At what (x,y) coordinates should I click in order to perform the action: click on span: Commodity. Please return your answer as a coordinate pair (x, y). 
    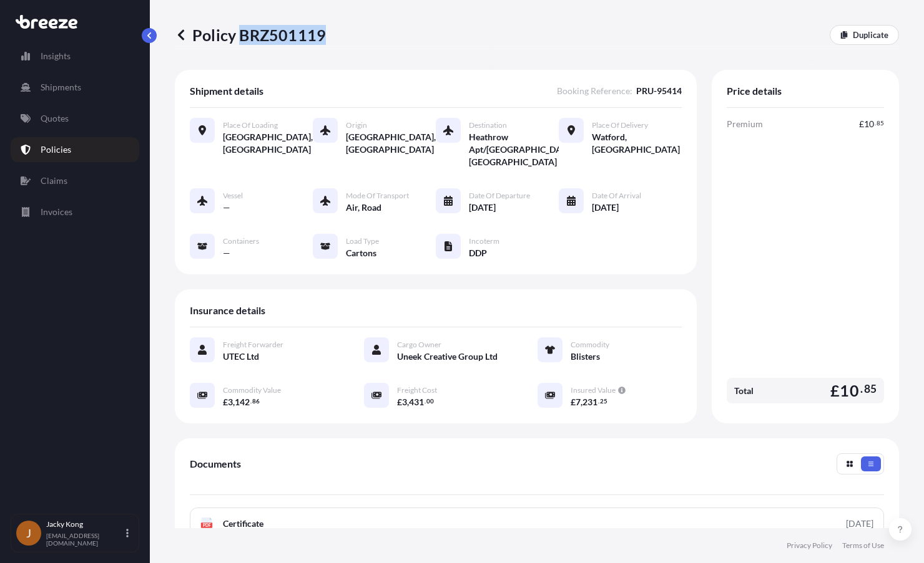
    Looking at the image, I should click on (589, 345).